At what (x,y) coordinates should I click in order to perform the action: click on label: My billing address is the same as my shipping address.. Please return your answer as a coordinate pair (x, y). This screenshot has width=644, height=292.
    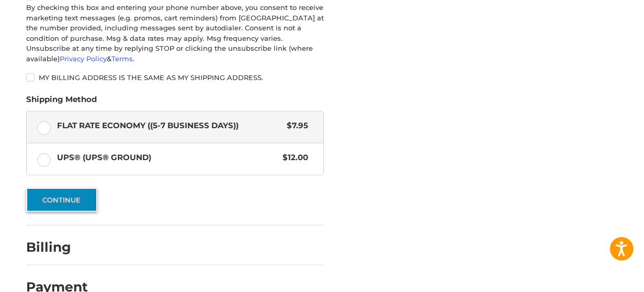
    Looking at the image, I should click on (175, 77).